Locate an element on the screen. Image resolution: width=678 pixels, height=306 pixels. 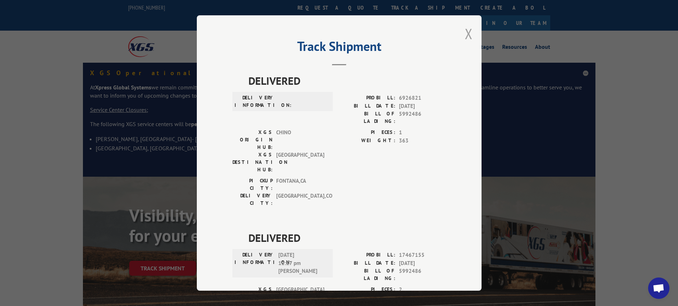
label: WEIGHT: is located at coordinates (367, 141).